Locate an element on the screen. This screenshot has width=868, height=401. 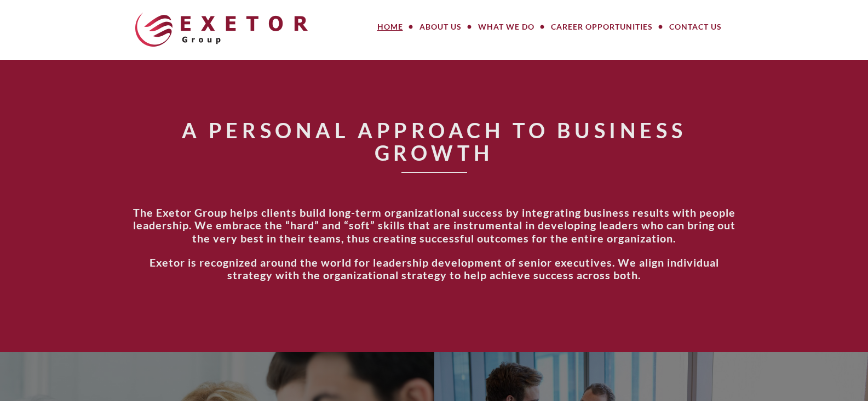
h1: A Personal Approach to Business Growth is located at coordinates (435, 141).